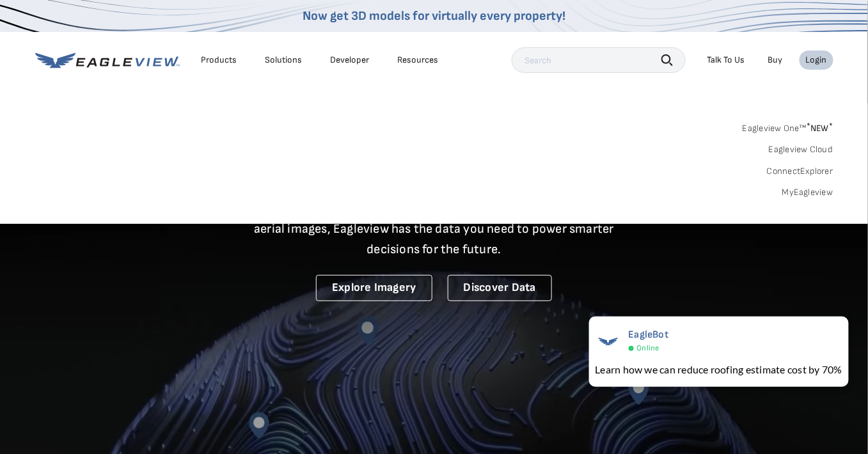 The width and height of the screenshot is (868, 454). I want to click on a: Buy, so click(775, 60).